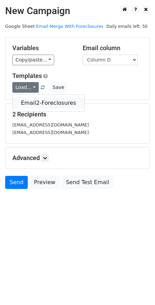 The image size is (155, 305). Describe the element at coordinates (58, 87) in the screenshot. I see `button: Save` at that location.